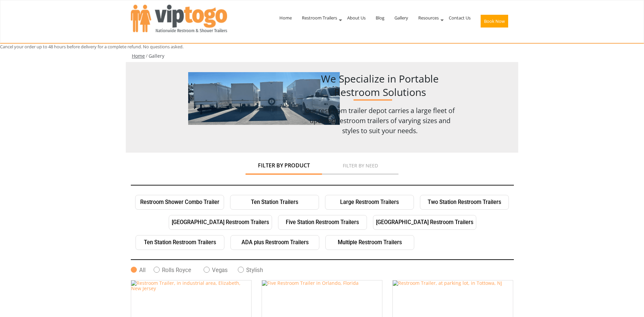  Describe the element at coordinates (494, 21) in the screenshot. I see `button: Book Now` at that location.